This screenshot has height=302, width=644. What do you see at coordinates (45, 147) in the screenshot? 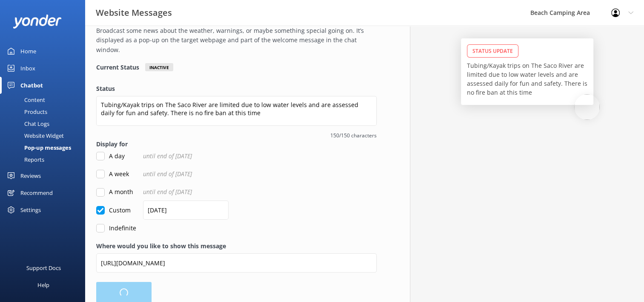
I see `a: Pop-up messages` at bounding box center [45, 147].